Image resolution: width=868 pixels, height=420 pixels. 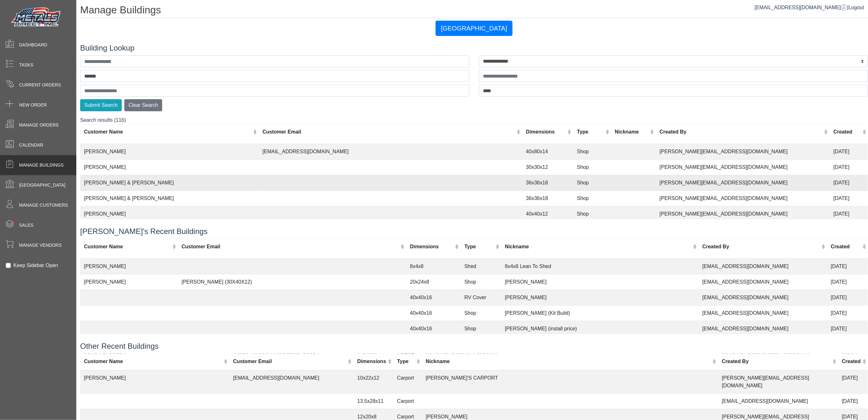 What do you see at coordinates (101, 105) in the screenshot?
I see `button: Submit Search` at bounding box center [101, 105].